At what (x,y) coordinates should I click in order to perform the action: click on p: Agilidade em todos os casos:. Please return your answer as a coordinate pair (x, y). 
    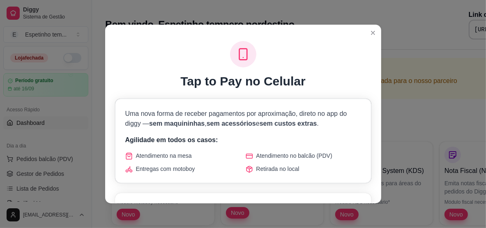
    Looking at the image, I should click on (243, 140).